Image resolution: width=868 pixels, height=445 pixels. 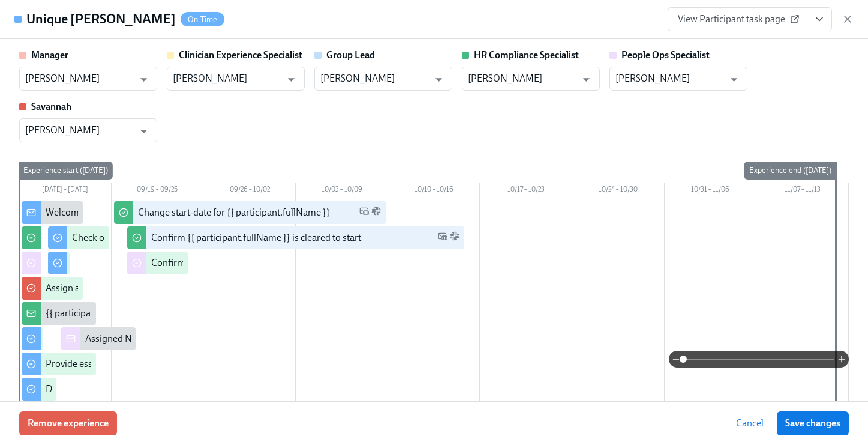 I want to click on strong: Manager, so click(x=49, y=55).